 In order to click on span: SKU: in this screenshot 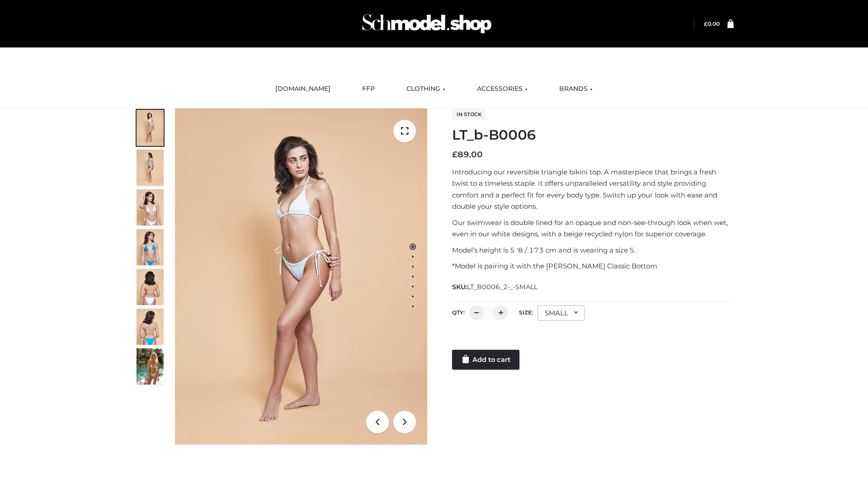, I will do `click(495, 287)`.